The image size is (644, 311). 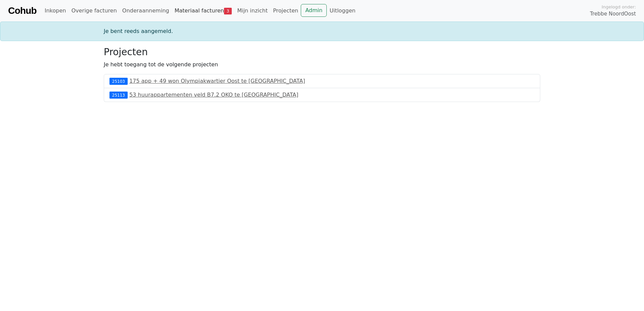 I want to click on div: Je bent reeds aangemeld., so click(x=322, y=31).